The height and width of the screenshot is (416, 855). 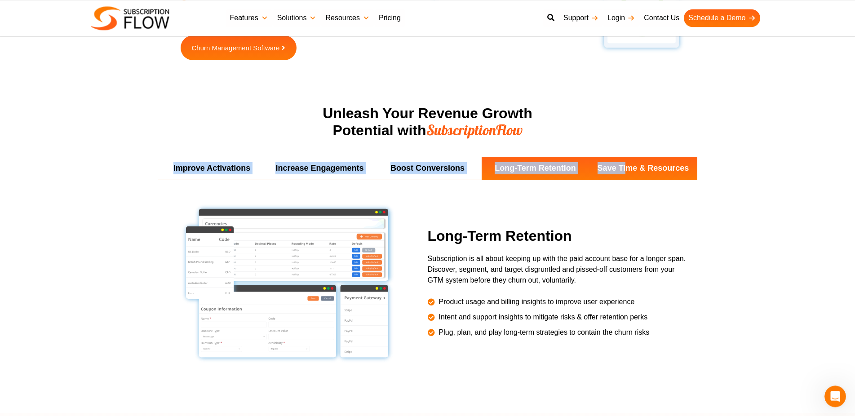 What do you see at coordinates (347, 18) in the screenshot?
I see `a: Resources` at bounding box center [347, 18].